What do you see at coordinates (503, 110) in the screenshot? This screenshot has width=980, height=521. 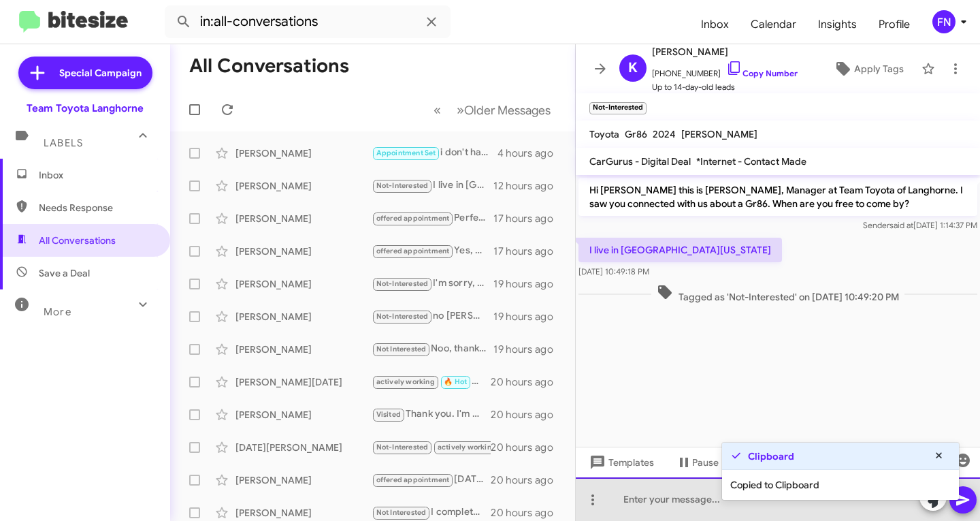 I see `button: Next` at bounding box center [503, 110].